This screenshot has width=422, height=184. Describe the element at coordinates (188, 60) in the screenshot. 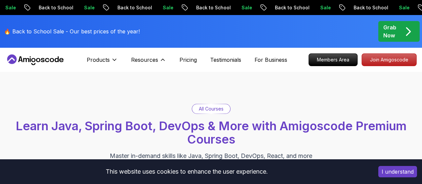

I see `a: Pricing` at that location.